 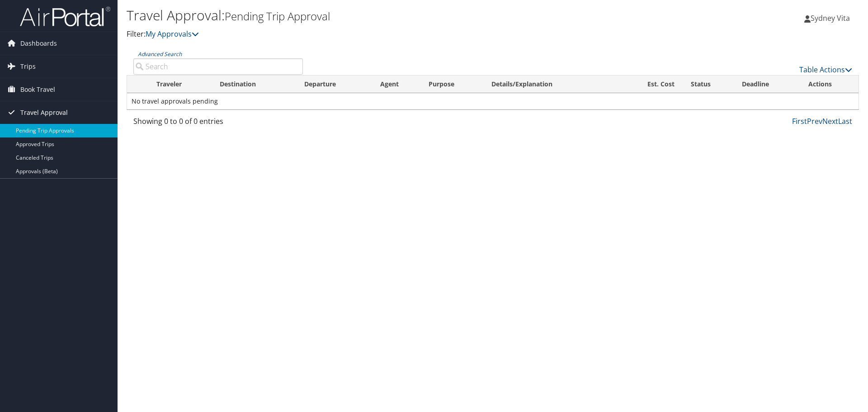 What do you see at coordinates (767, 84) in the screenshot?
I see `th: Deadline: activate to sort column descending` at bounding box center [767, 84].